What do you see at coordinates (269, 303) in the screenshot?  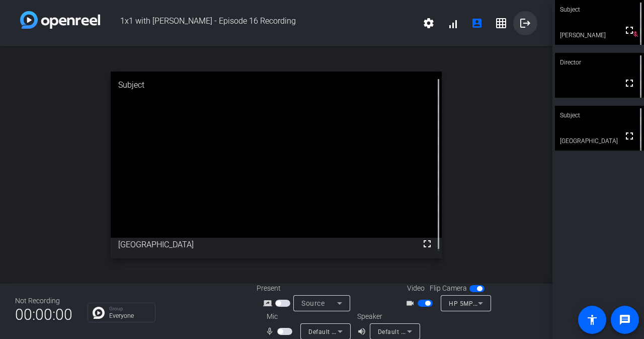 I see `mat-icon: screen_share_outline` at bounding box center [269, 303].